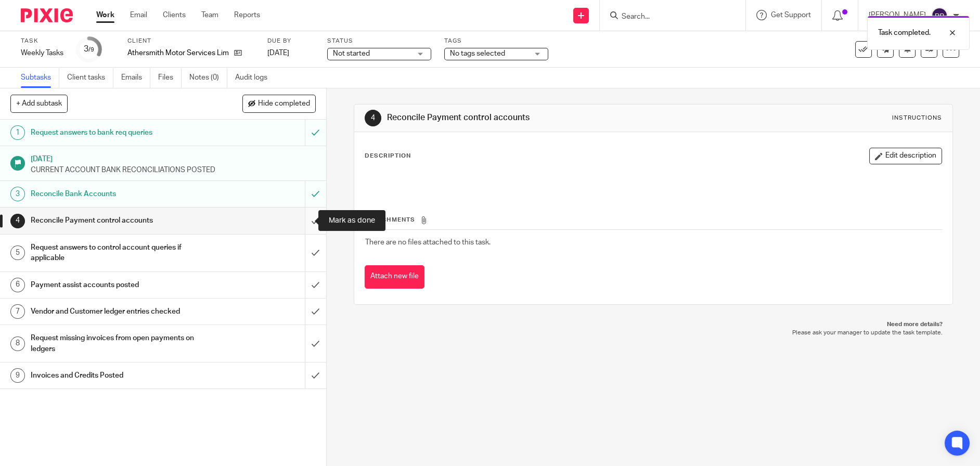 The height and width of the screenshot is (466, 980). I want to click on h1: Request answers to control account queries if applicable, so click(118, 253).